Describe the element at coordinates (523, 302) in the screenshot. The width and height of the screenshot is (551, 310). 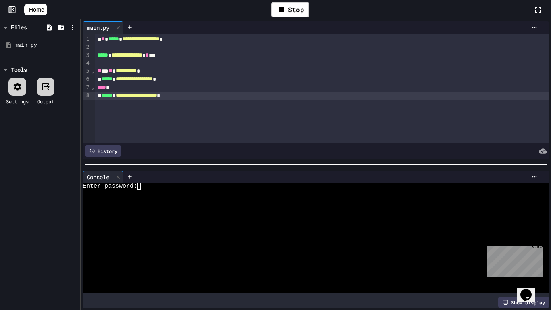
I see `div: Show display` at that location.